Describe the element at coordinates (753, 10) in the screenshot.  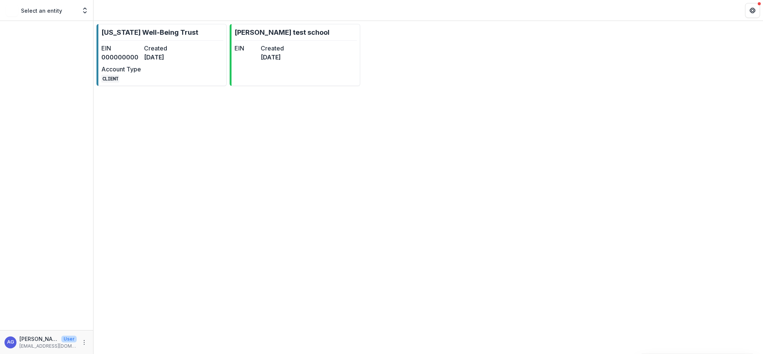
I see `button: Get Help` at that location.